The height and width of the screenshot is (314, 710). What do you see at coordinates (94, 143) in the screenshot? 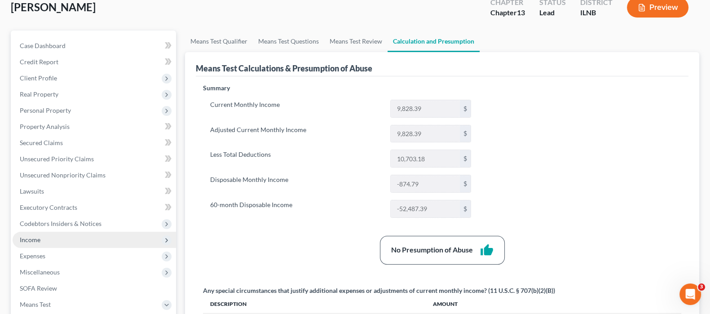
I see `a: Secured Claims` at bounding box center [94, 143].